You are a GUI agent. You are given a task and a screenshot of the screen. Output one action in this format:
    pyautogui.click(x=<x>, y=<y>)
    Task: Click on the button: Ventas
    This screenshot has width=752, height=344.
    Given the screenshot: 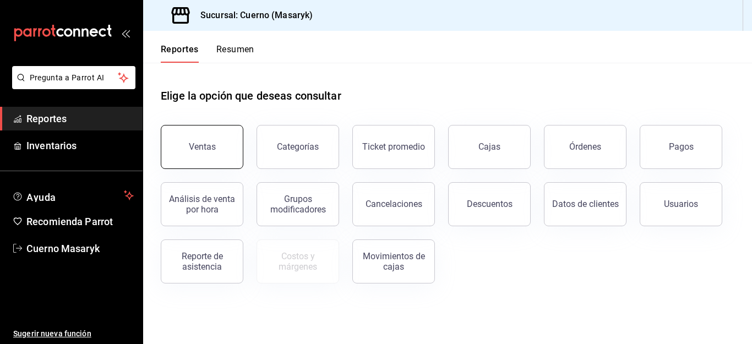 What is the action you would take?
    pyautogui.click(x=202, y=147)
    